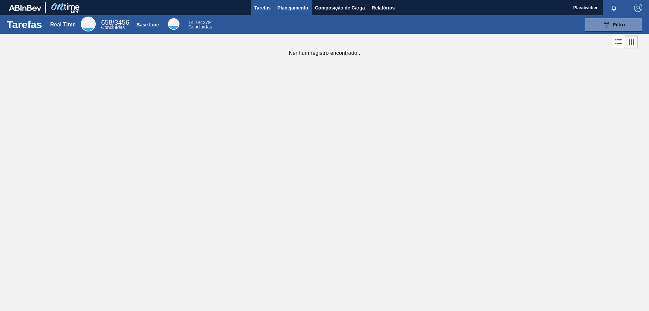 Image resolution: width=649 pixels, height=311 pixels. I want to click on span: 1416, so click(193, 22).